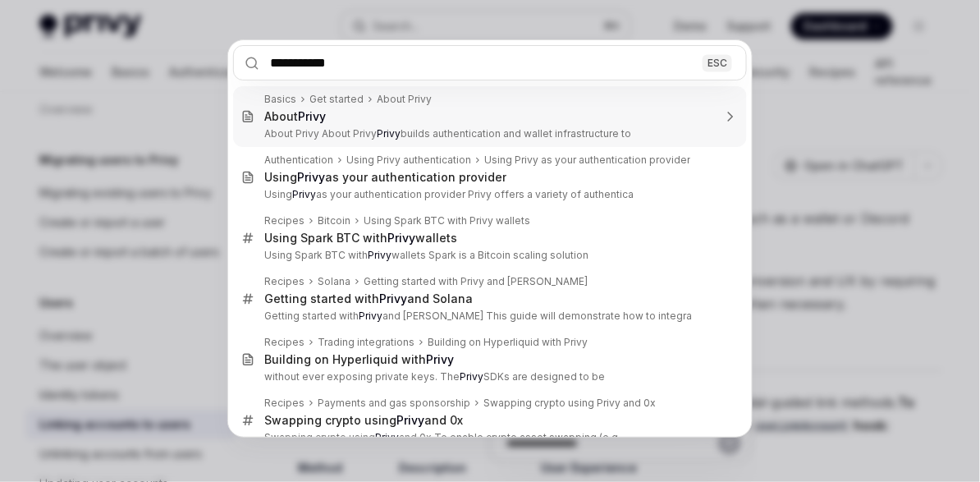 The image size is (980, 482). What do you see at coordinates (488, 256) in the screenshot?
I see `p: Using Spark BTC with wallets Spark is a Bitcoin scaling solution` at bounding box center [488, 256].